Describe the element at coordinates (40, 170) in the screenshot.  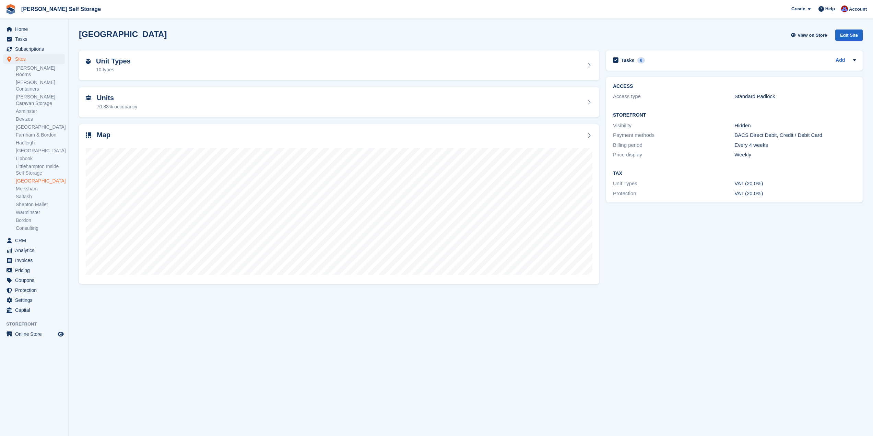
I see `a: Littlehampton Inside Self Storage` at that location.